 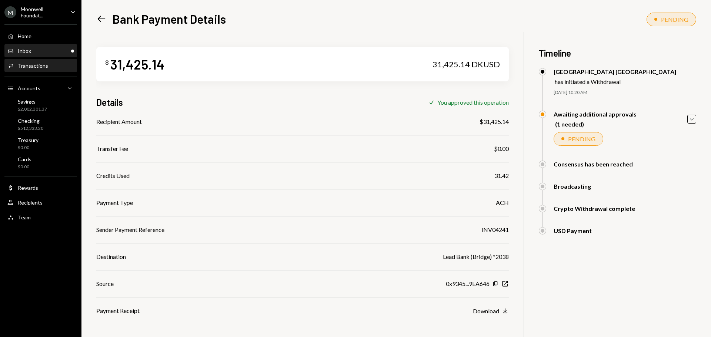 What do you see at coordinates (110, 102) in the screenshot?
I see `h3: Details` at bounding box center [110, 102].